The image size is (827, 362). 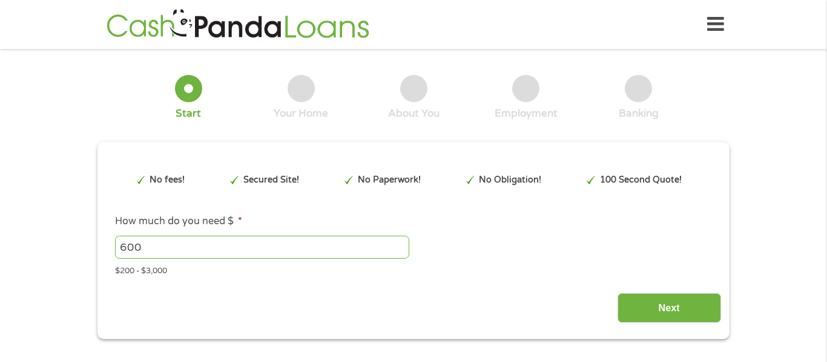 What do you see at coordinates (413, 114) in the screenshot?
I see `div: About You` at bounding box center [413, 114].